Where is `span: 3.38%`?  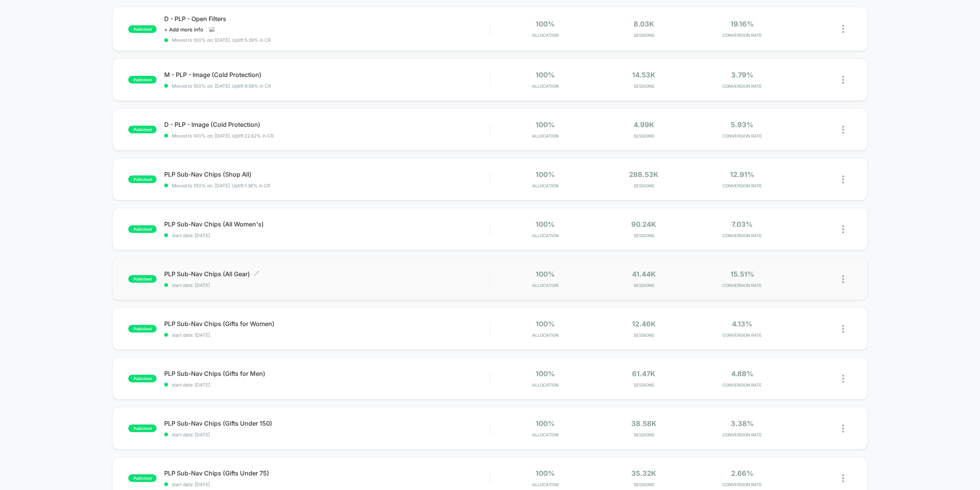 span: 3.38% is located at coordinates (742, 423).